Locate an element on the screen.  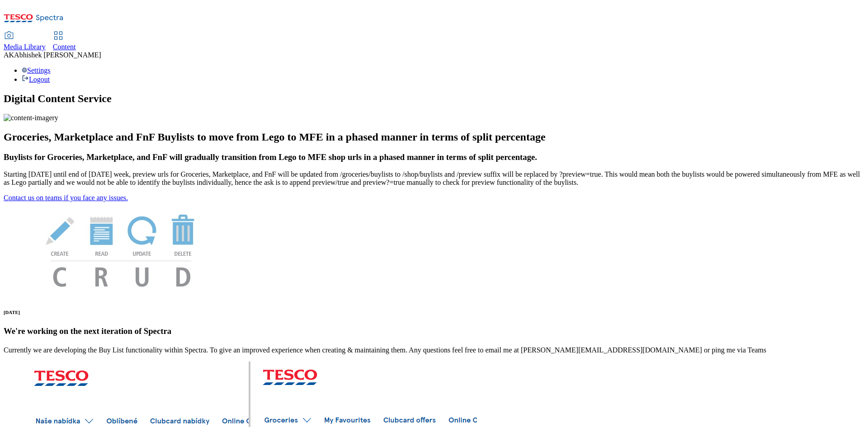
a: Settings is located at coordinates (36, 70).